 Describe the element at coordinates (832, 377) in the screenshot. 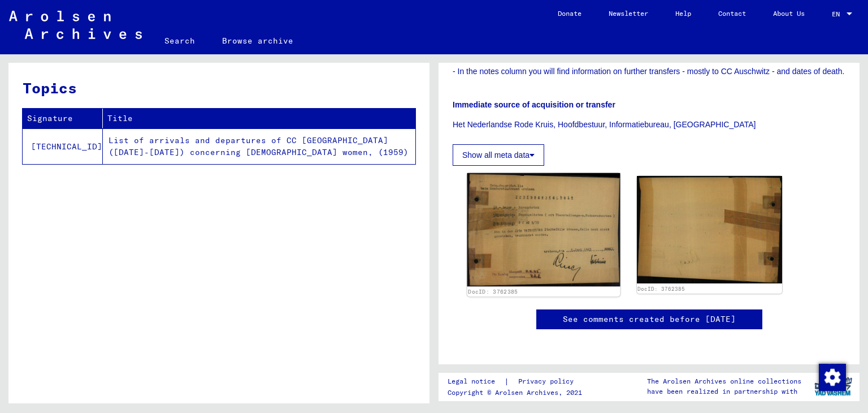

I see `div: Change consent` at that location.